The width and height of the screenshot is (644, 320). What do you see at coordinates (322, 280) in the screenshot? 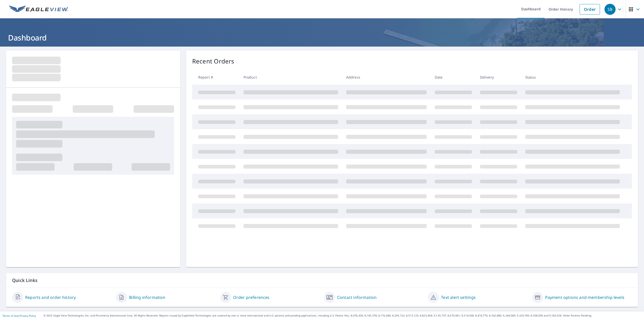
I see `p: Quick Links` at bounding box center [322, 280].